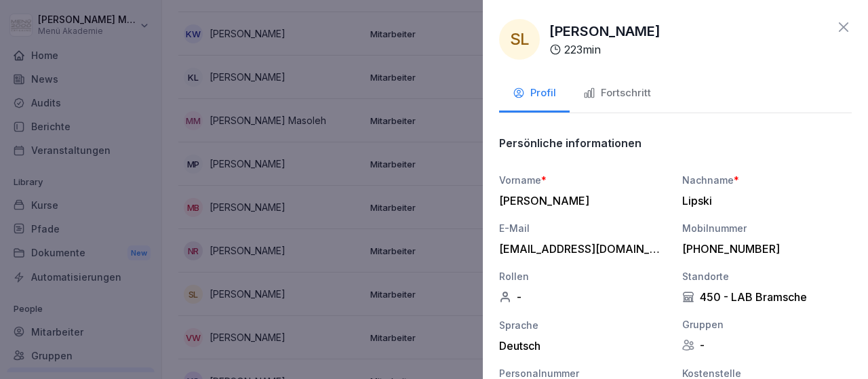  Describe the element at coordinates (584, 325) in the screenshot. I see `div: Sprache` at that location.